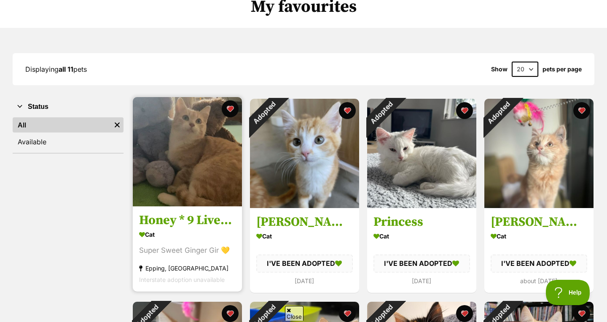  Describe the element at coordinates (539, 153) in the screenshot. I see `img: Cleo - Located in Kensington` at that location.